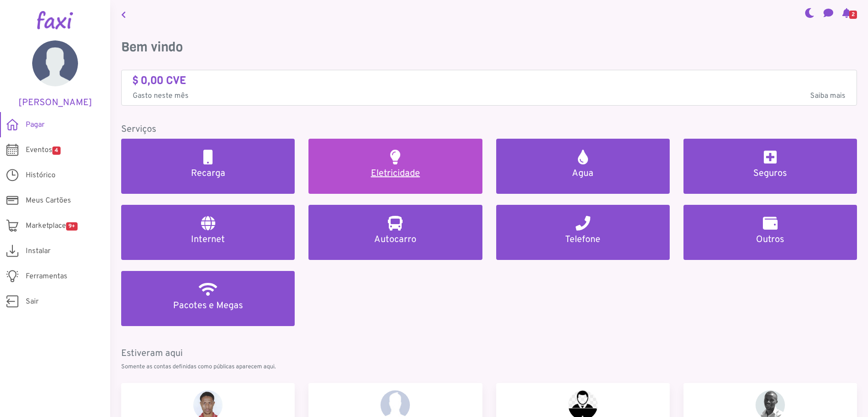 The width and height of the screenshot is (868, 417). Describe the element at coordinates (46, 276) in the screenshot. I see `span: Ferramentas` at that location.